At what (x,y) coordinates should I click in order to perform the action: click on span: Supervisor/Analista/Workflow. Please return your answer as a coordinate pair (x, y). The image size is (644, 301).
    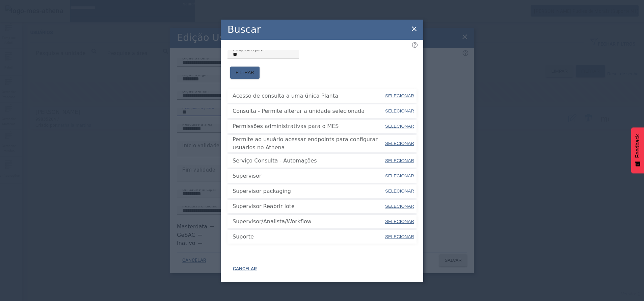
    Looking at the image, I should click on (308, 222).